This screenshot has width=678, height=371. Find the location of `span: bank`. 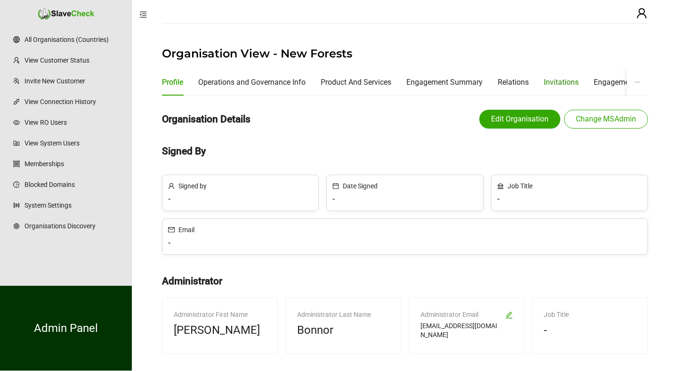

span: bank is located at coordinates (501, 186).